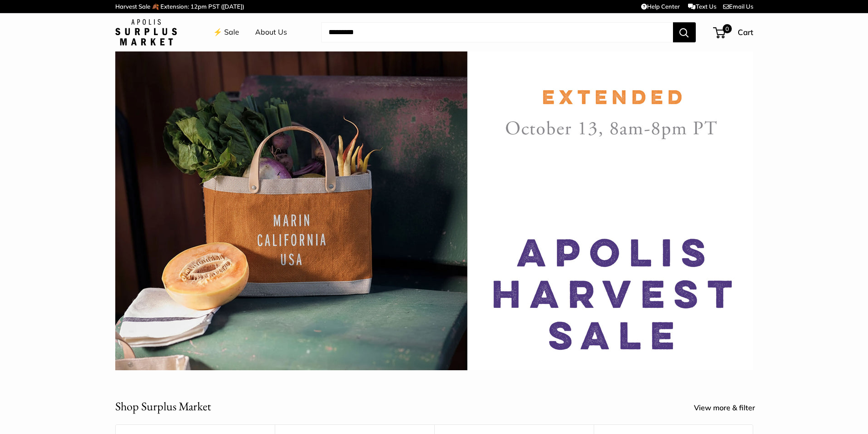 This screenshot has height=434, width=868. I want to click on a: 0 Cart, so click(734, 33).